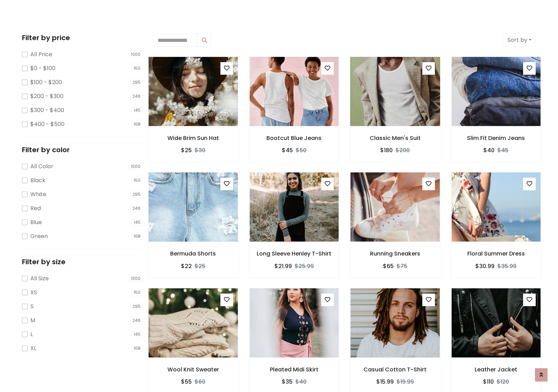 This screenshot has height=392, width=558. I want to click on label: All Size, so click(39, 278).